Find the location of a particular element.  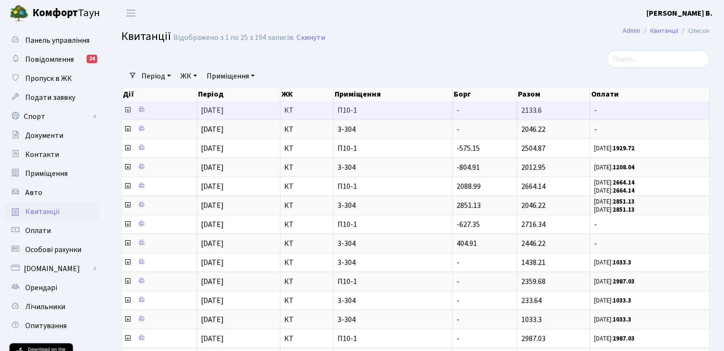

a: Опитування is located at coordinates (52, 326).